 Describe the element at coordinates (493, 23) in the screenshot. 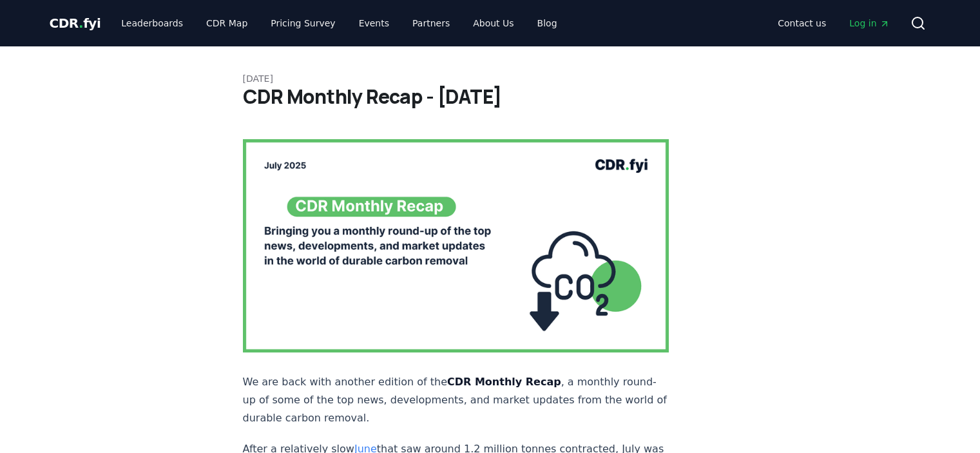

I see `a: About Us` at that location.